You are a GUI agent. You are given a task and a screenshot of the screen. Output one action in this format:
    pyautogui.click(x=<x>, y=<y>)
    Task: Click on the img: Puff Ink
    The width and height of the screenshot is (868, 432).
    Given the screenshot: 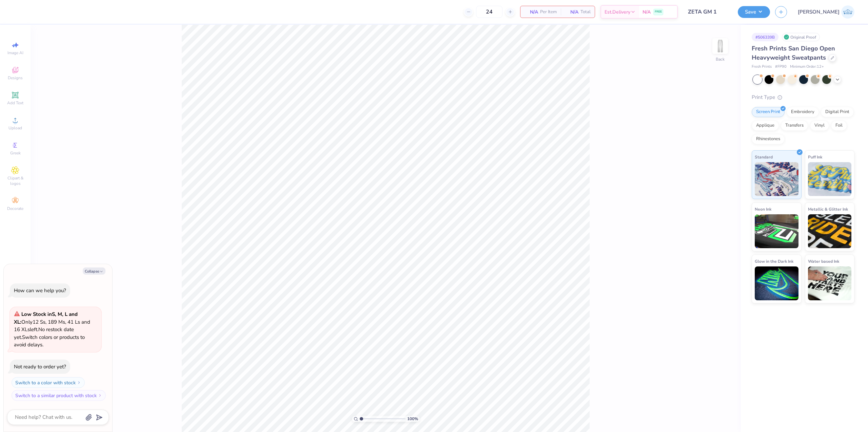 What is the action you would take?
    pyautogui.click(x=829, y=179)
    